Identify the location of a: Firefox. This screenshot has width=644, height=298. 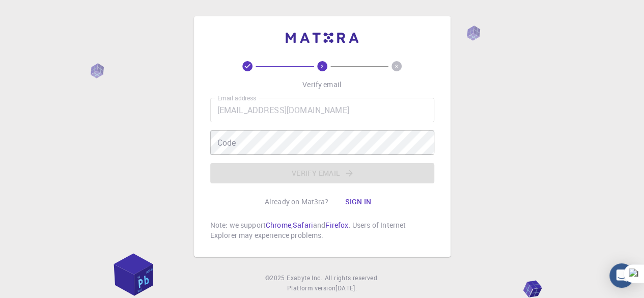
(336, 225).